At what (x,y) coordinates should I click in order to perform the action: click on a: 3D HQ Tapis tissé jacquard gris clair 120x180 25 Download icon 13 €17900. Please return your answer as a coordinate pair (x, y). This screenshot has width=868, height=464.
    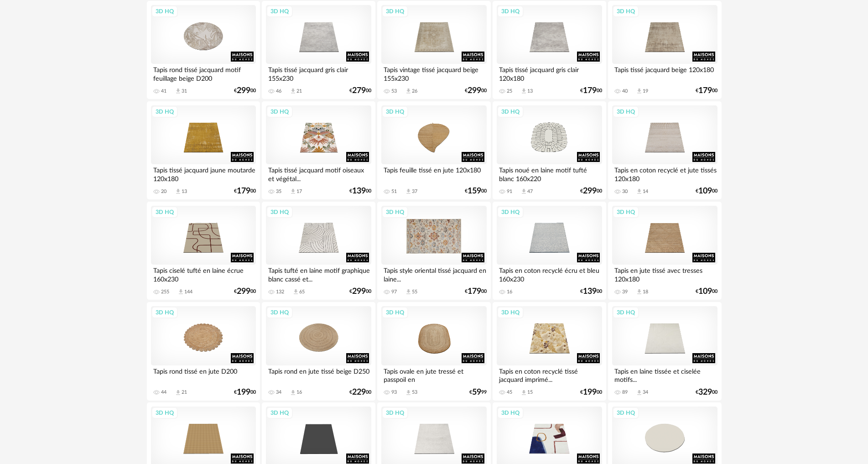
    Looking at the image, I should click on (549, 50).